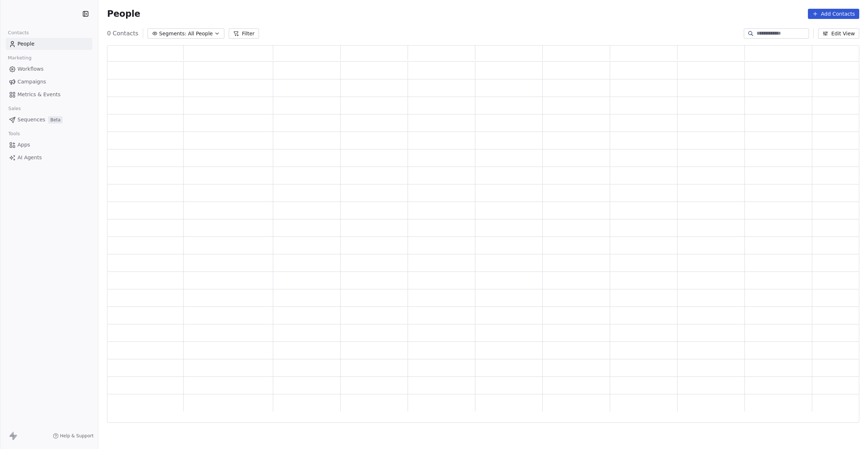 Image resolution: width=868 pixels, height=449 pixels. Describe the element at coordinates (49, 44) in the screenshot. I see `a: People` at that location.